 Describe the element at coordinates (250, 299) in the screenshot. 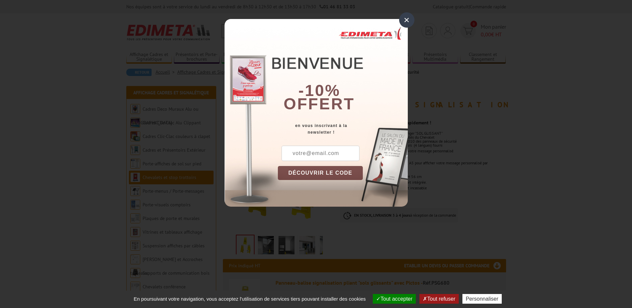

I see `span: En poursuivant votre navigation, vous acceptez l'utilisation de services tiers pouvant installer ...` at that location.